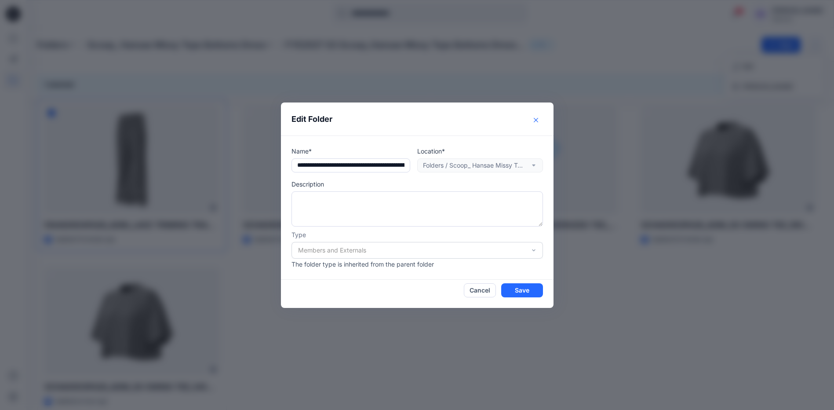 The width and height of the screenshot is (834, 410). What do you see at coordinates (417, 234) in the screenshot?
I see `p: Type` at bounding box center [417, 234].